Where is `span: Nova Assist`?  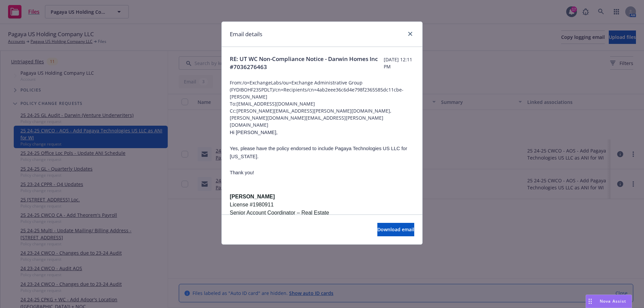
span: Nova Assist is located at coordinates (613, 301).